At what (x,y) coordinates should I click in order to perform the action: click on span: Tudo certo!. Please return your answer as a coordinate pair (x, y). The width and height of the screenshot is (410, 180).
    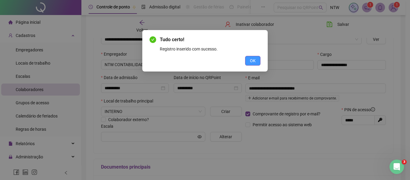
    Looking at the image, I should click on (172, 39).